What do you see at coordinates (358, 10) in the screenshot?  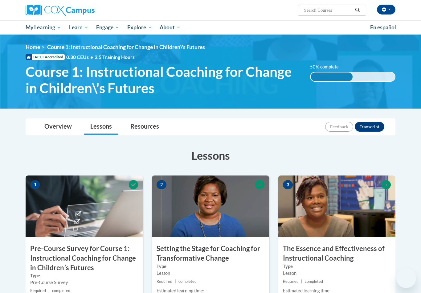 I see `button: Search` at bounding box center [358, 10].